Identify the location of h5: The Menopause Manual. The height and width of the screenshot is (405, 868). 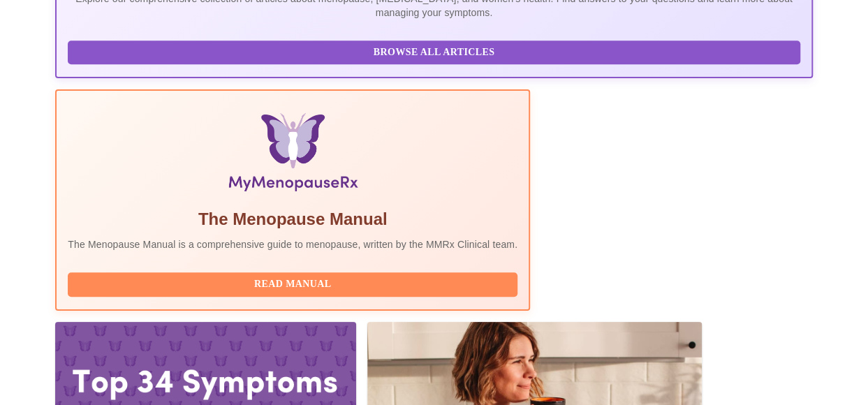
(292, 219).